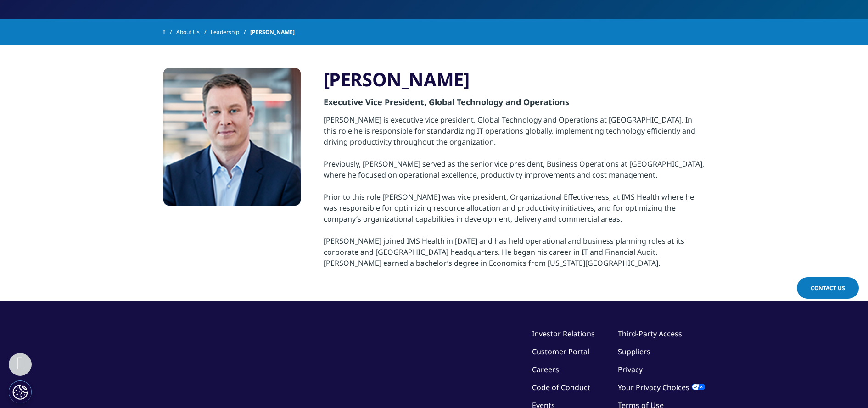  Describe the element at coordinates (650, 334) in the screenshot. I see `a: Third-Party Access` at that location.